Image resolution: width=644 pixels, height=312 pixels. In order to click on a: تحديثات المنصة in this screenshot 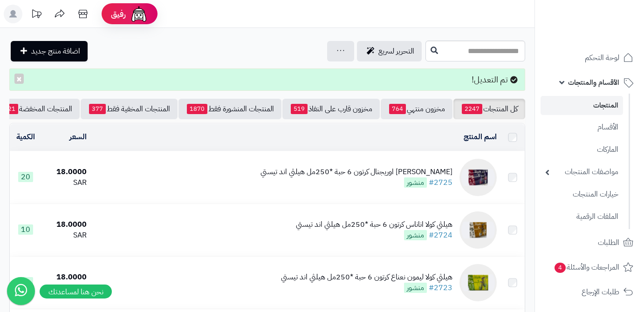, I will do `click(36, 15)`.